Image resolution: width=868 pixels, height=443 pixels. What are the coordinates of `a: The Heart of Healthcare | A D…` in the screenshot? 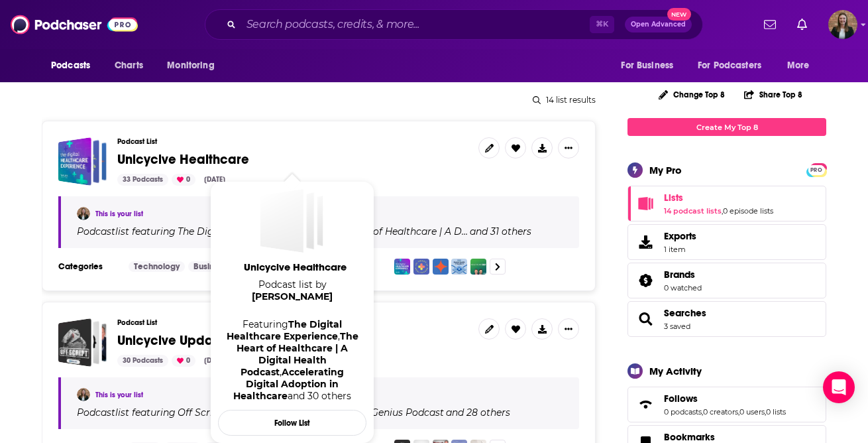 It's located at (395, 231).